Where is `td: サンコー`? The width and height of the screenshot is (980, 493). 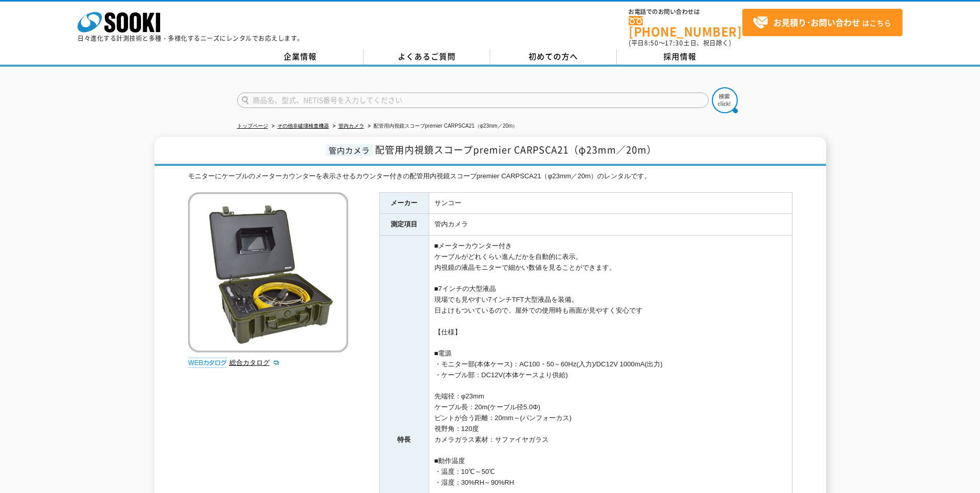 td: サンコー is located at coordinates (610, 203).